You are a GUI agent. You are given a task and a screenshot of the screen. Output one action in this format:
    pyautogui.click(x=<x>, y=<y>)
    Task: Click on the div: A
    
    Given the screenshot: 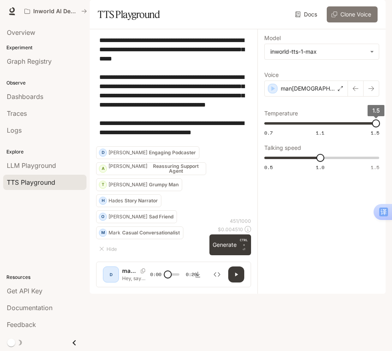 What is the action you would take?
    pyautogui.click(x=103, y=169)
    